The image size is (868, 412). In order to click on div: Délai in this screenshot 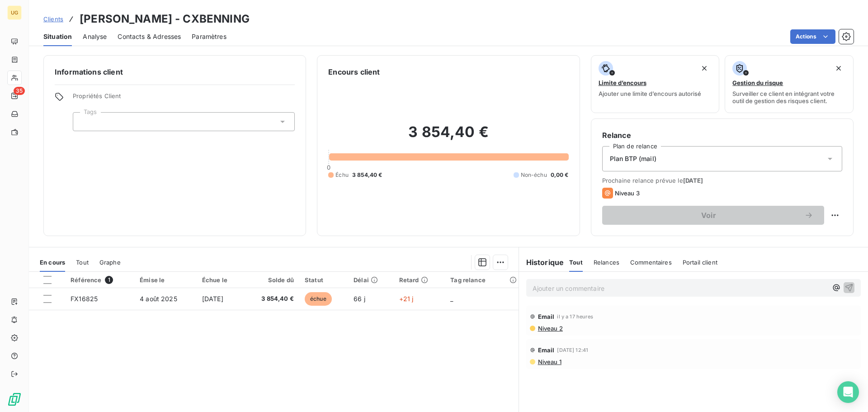, I will do `click(371, 280)`.